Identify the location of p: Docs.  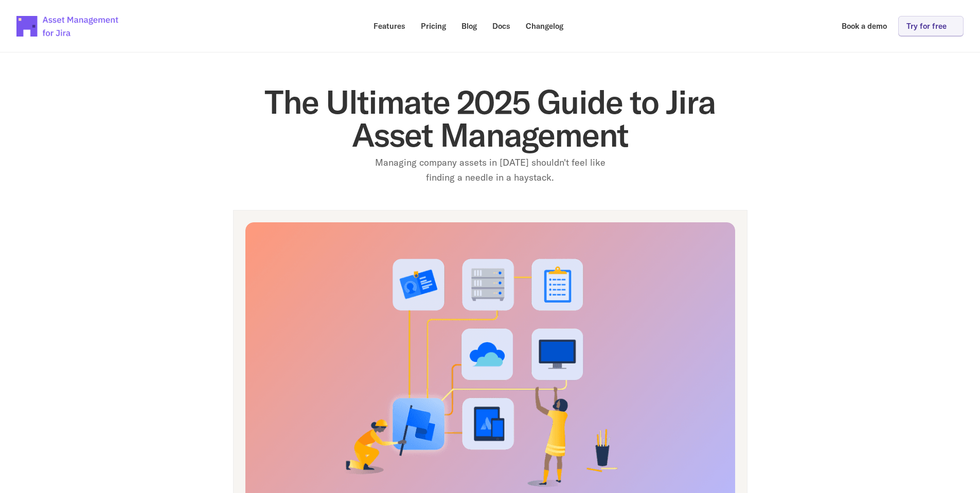
(501, 26).